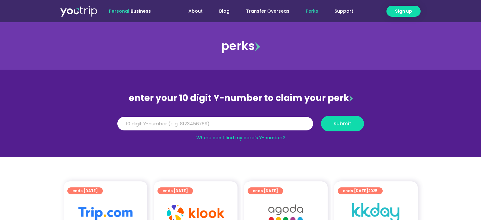 This screenshot has width=481, height=220. Describe the element at coordinates (224, 11) in the screenshot. I see `a: Blog` at that location.